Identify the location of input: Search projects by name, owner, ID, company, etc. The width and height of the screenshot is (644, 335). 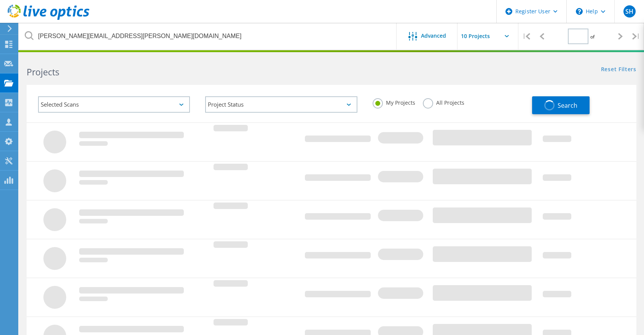
(208, 36).